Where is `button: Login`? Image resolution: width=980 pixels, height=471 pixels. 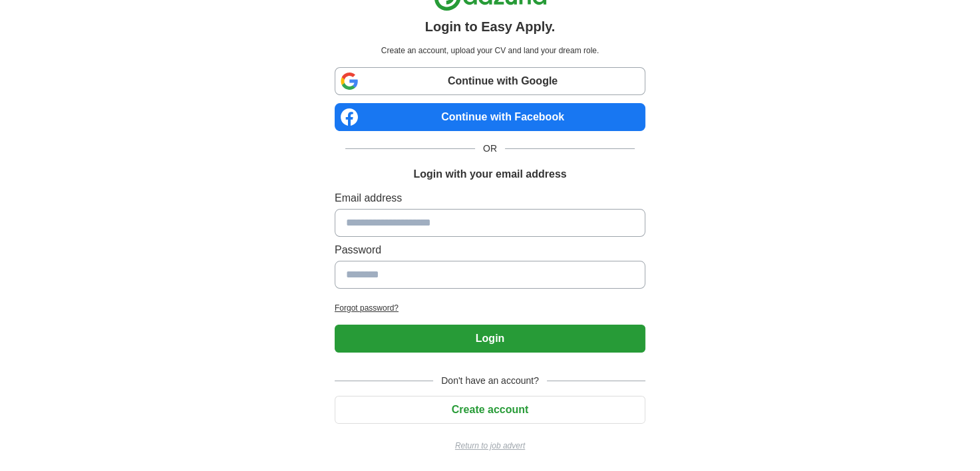 button: Login is located at coordinates (490, 338).